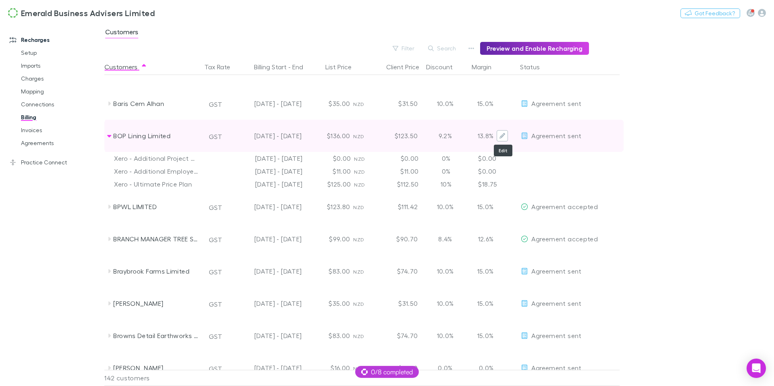  I want to click on a: Imports, so click(58, 66).